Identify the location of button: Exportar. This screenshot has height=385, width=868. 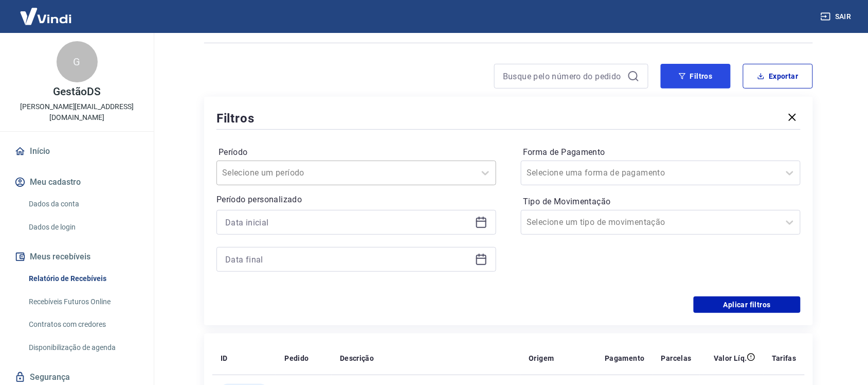
(778, 76).